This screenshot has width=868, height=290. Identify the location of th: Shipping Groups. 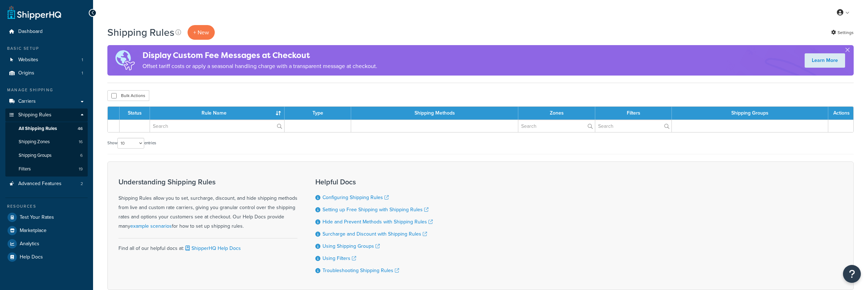
(750, 113).